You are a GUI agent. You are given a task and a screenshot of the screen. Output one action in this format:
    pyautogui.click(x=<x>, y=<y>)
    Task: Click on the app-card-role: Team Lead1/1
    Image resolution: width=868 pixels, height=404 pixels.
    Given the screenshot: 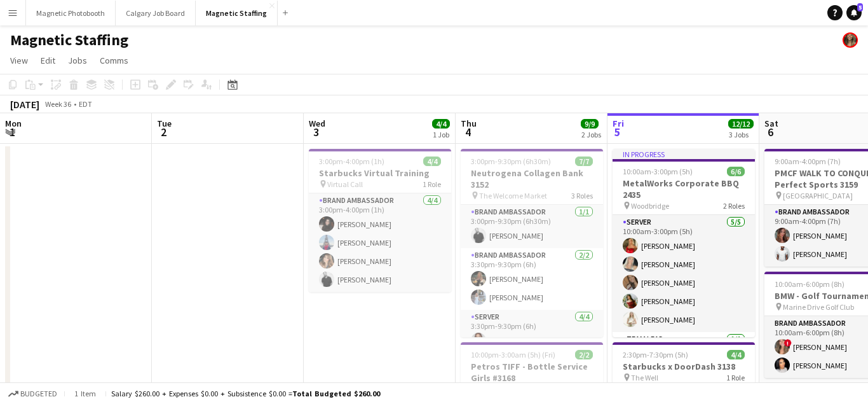 What is the action you would take?
    pyautogui.click(x=684, y=354)
    